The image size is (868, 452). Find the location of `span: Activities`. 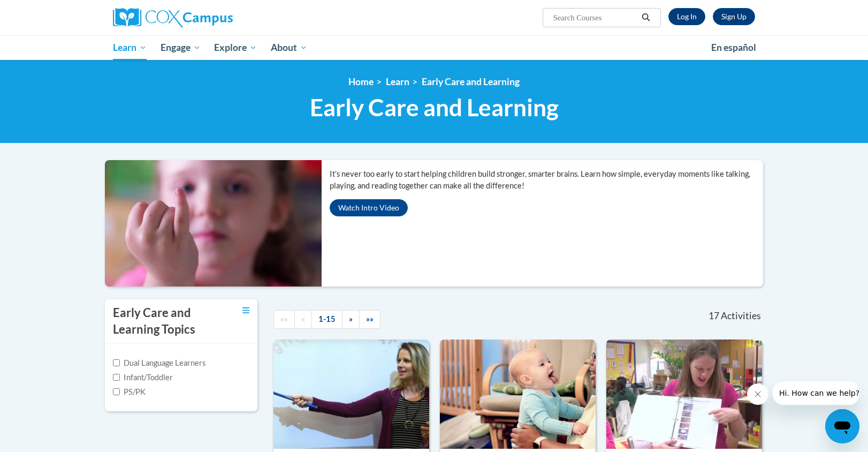

span: Activities is located at coordinates (741, 316).